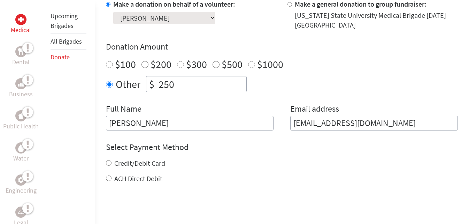 This screenshot has height=224, width=469. What do you see at coordinates (21, 20) in the screenshot?
I see `div: Medical` at bounding box center [21, 20].